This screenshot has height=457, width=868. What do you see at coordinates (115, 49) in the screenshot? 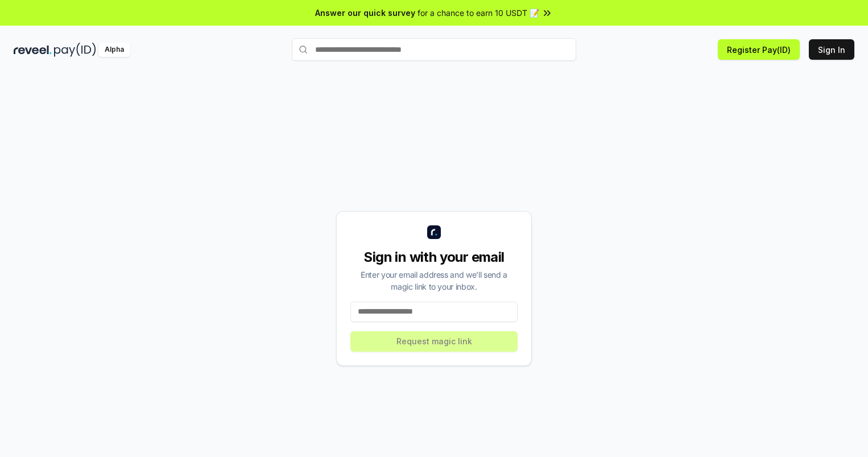
I see `div: Alpha` at bounding box center [115, 49].